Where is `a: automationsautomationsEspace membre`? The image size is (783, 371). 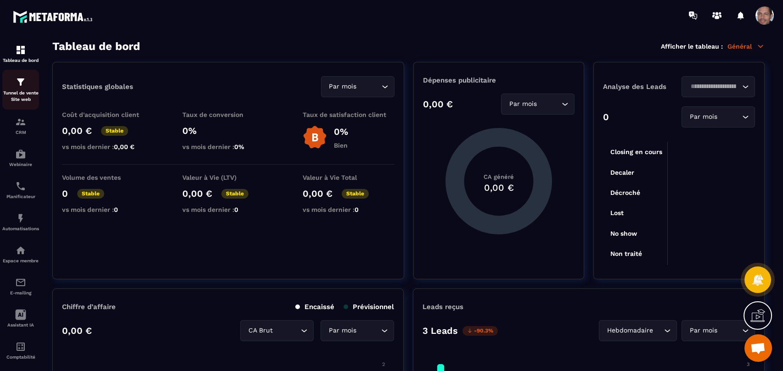 a: automationsautomationsEspace membre is located at coordinates (21, 254).